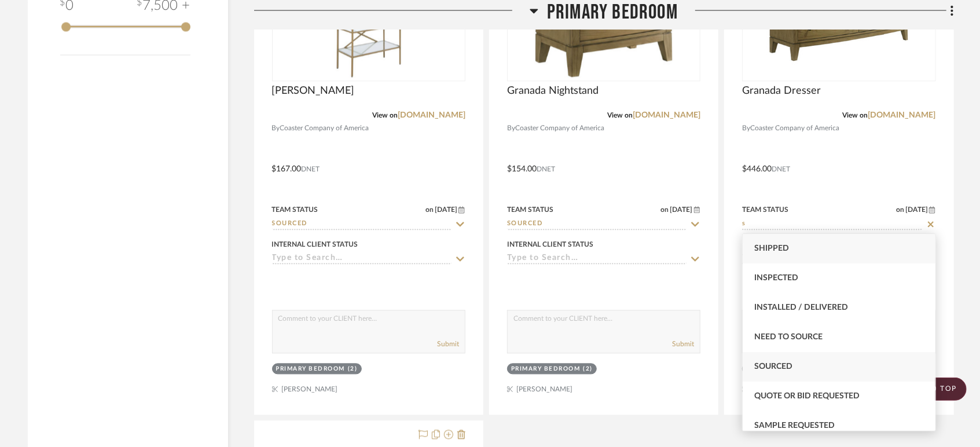 Image resolution: width=980 pixels, height=447 pixels. Describe the element at coordinates (776, 278) in the screenshot. I see `span: Inspected` at that location.